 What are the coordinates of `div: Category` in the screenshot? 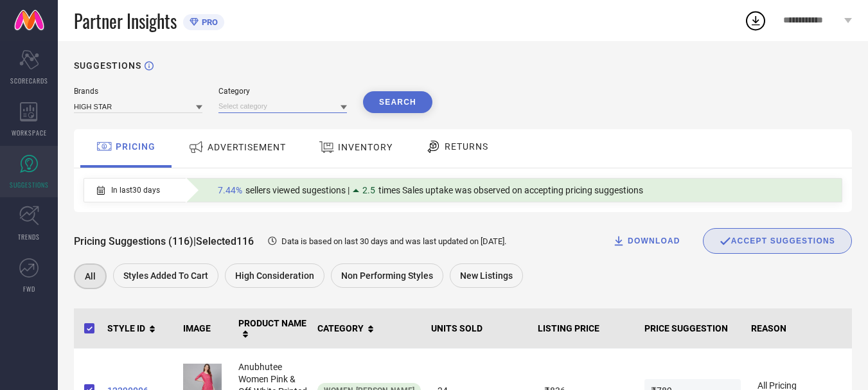 It's located at (283, 91).